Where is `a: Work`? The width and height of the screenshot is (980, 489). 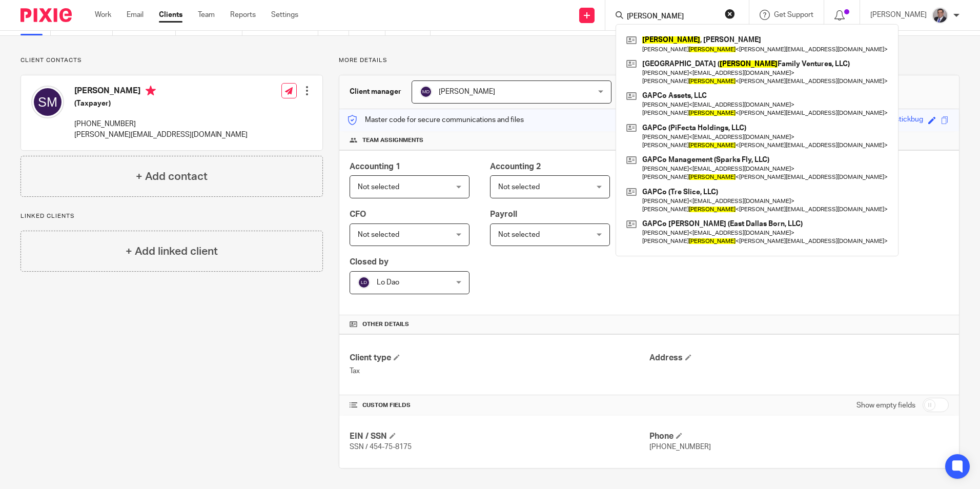
a: Work is located at coordinates (103, 15).